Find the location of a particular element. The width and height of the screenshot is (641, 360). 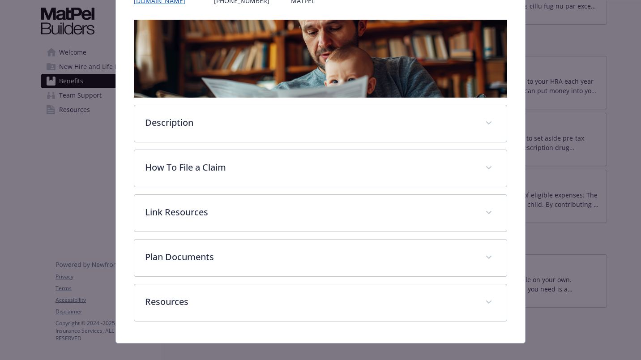

div: Description is located at coordinates (321, 124).